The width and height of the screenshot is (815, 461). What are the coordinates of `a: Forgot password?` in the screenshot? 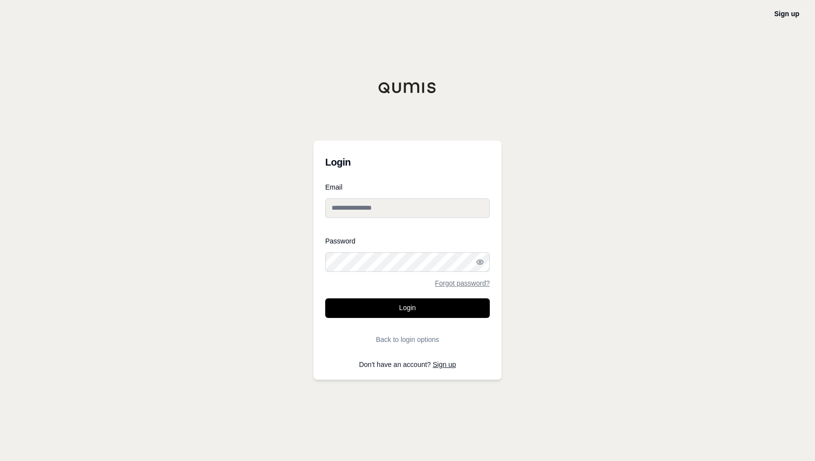 It's located at (463, 283).